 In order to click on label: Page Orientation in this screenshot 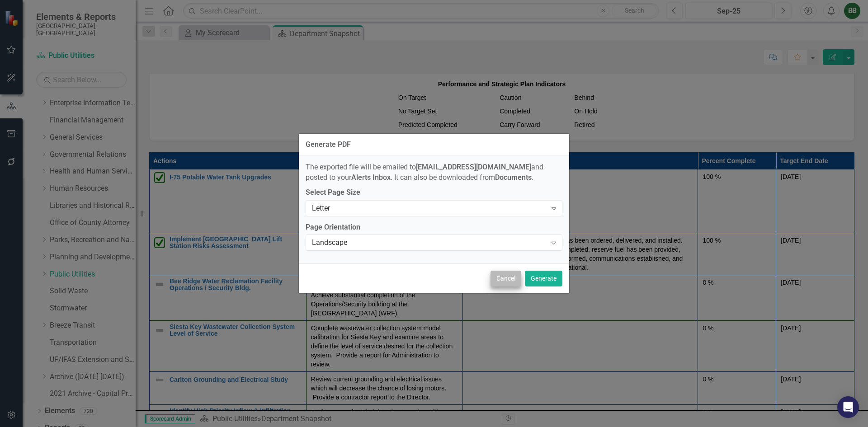, I will do `click(434, 227)`.